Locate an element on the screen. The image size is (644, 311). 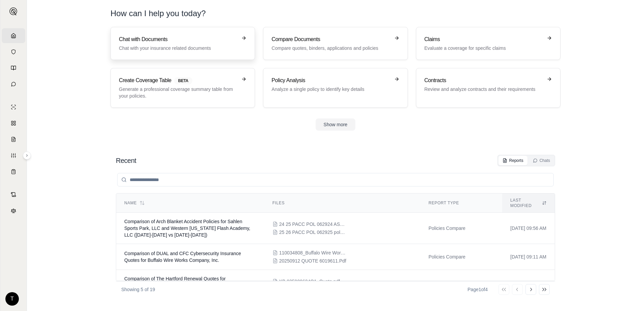
h2: Recent is located at coordinates (126, 160).